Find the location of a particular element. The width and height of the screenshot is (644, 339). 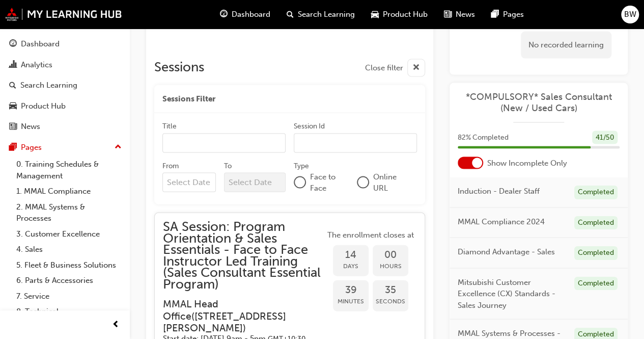

a: car-iconProduct Hub is located at coordinates (399, 15).